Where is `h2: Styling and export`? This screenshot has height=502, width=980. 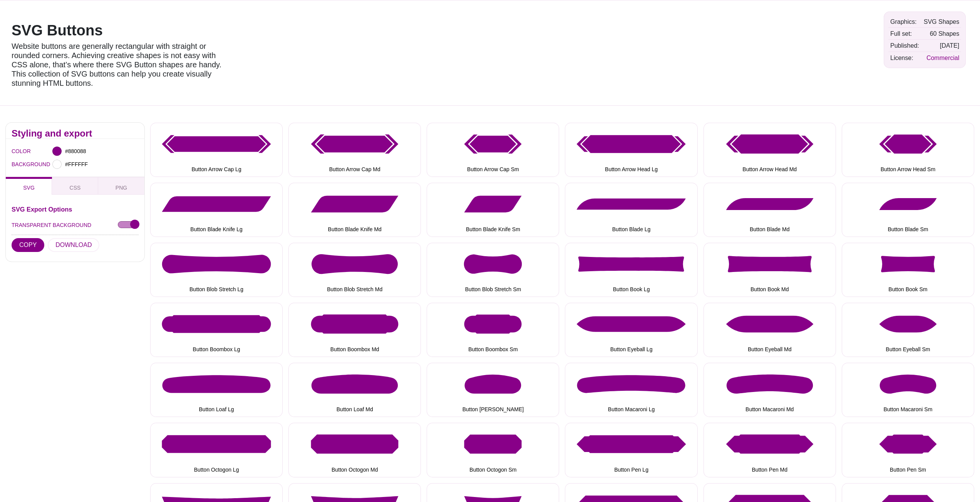
h2: Styling and export is located at coordinates (75, 133).